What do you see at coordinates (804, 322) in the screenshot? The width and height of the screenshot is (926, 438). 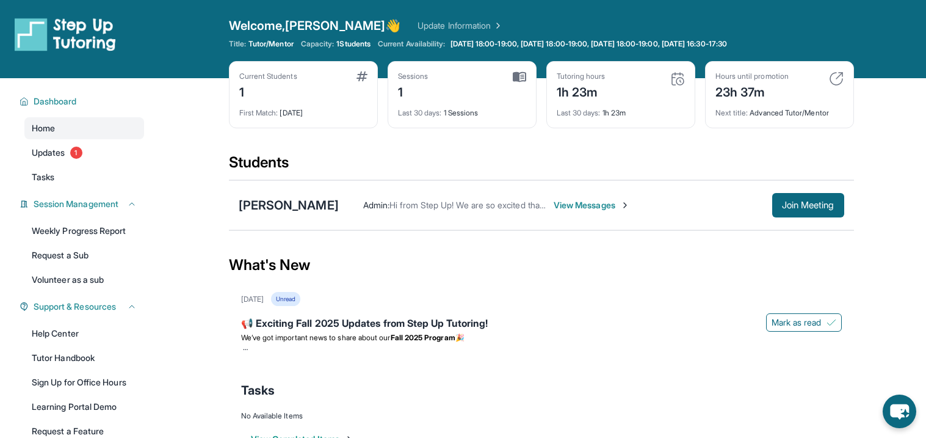 I see `button: Mark as read` at bounding box center [804, 322].